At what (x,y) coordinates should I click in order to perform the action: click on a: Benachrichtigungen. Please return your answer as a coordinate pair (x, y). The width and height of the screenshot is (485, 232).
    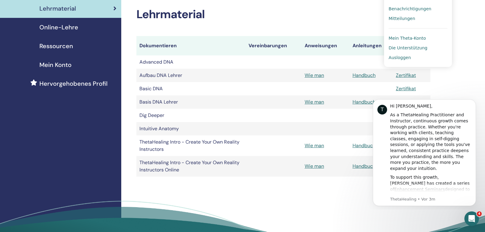
    Looking at the image, I should click on (418, 9).